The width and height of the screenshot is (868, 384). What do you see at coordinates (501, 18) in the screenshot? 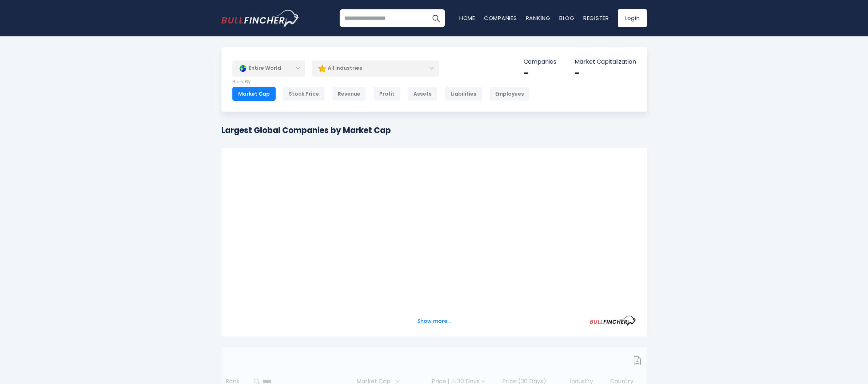
I see `a: Companies` at bounding box center [501, 18].